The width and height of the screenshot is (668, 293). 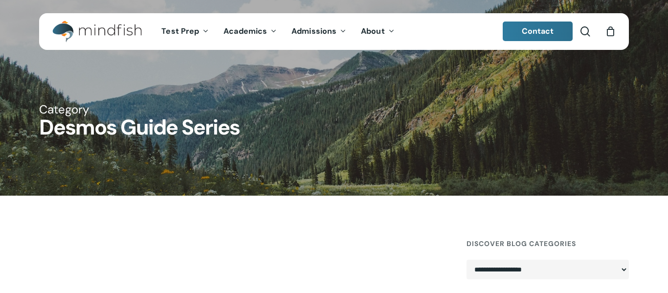 I want to click on span: Admissions, so click(x=314, y=31).